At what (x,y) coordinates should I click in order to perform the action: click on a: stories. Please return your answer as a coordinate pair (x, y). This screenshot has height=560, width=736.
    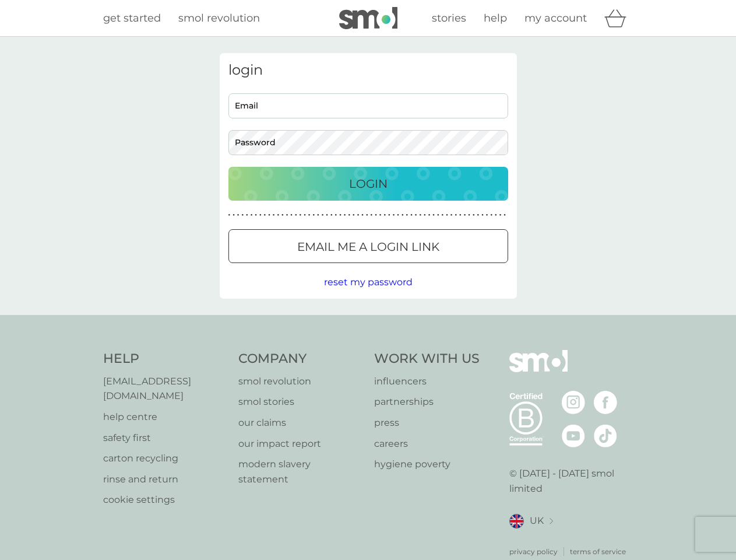
    Looking at the image, I should click on (449, 18).